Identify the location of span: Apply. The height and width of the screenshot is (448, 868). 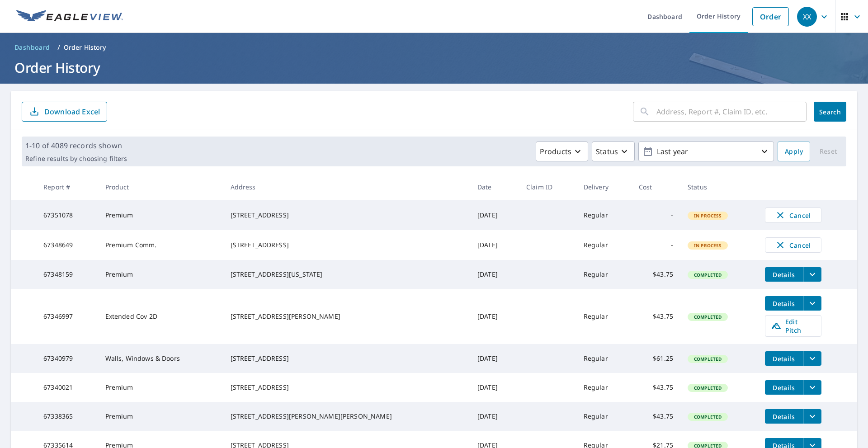
(794, 151).